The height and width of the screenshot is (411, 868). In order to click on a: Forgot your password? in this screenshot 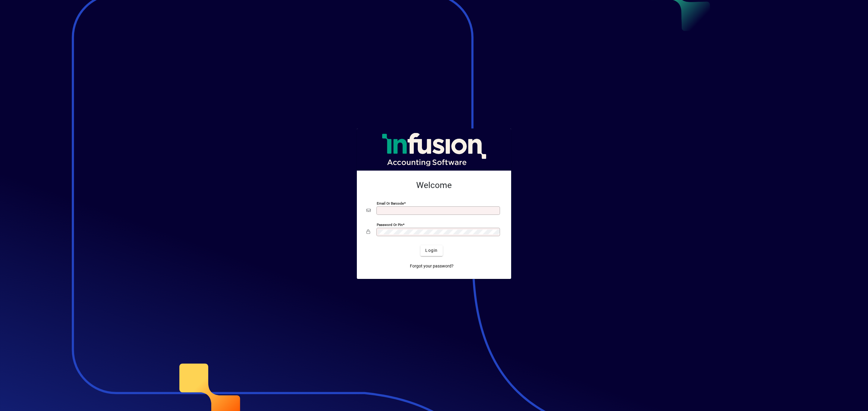, I will do `click(432, 267)`.